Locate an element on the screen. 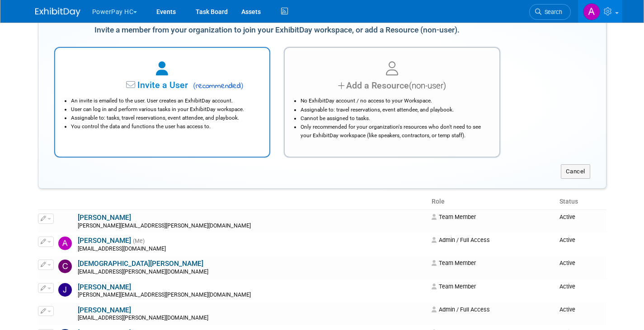 Image resolution: width=644 pixels, height=330 pixels. img: Joe Clement is located at coordinates (65, 289).